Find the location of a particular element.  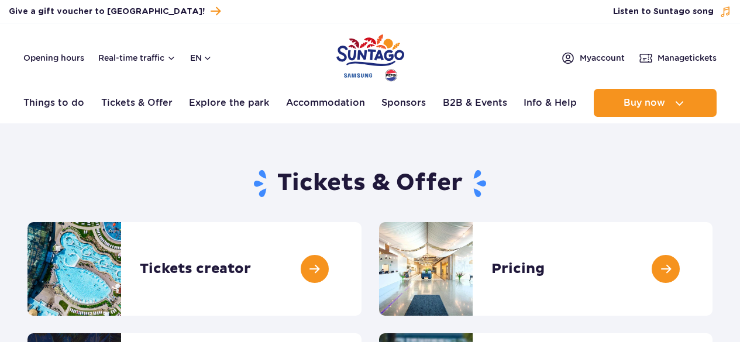

span: Listen to Suntago song is located at coordinates (663, 12).